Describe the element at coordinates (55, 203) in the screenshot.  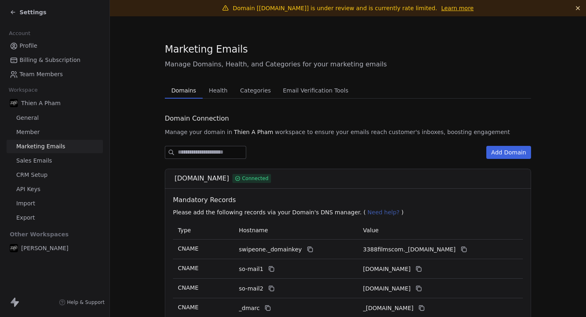
I see `a: Import` at that location.